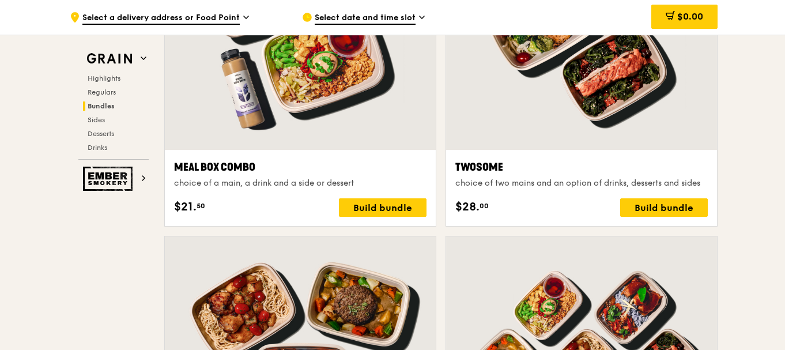 Image resolution: width=785 pixels, height=350 pixels. Describe the element at coordinates (201, 206) in the screenshot. I see `span: 50` at that location.